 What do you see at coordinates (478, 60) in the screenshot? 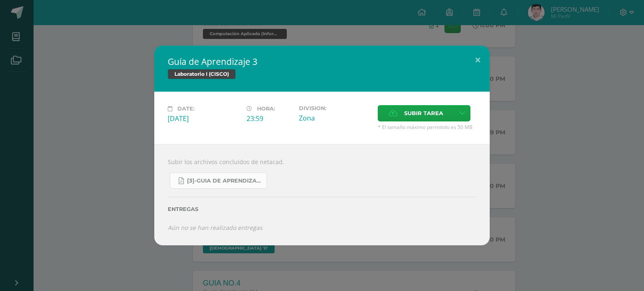
I see `button: Close (Esc)` at bounding box center [478, 60].